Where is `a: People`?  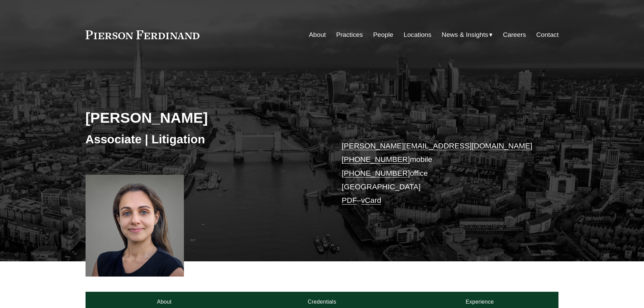
a: People is located at coordinates (383, 35).